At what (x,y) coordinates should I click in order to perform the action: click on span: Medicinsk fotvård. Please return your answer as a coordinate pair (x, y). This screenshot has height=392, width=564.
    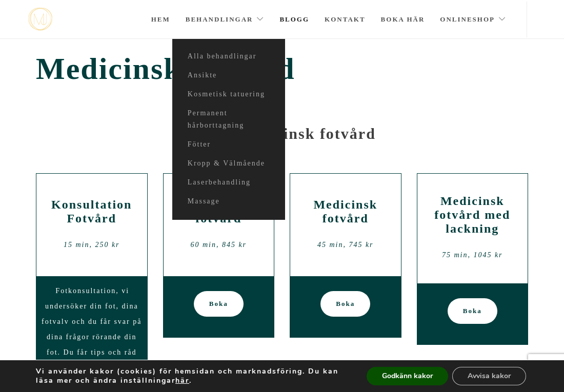
    Looking at the image, I should click on (282, 69).